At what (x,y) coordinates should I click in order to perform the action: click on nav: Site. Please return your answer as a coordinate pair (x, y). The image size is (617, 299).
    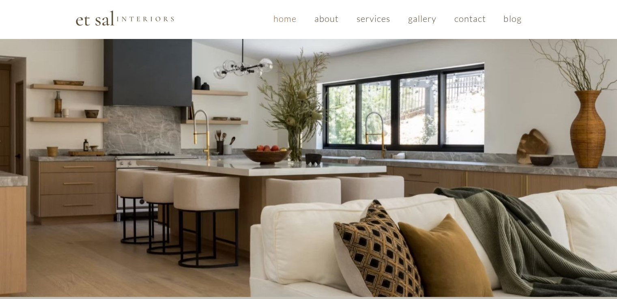
    Looking at the image, I should click on (397, 18).